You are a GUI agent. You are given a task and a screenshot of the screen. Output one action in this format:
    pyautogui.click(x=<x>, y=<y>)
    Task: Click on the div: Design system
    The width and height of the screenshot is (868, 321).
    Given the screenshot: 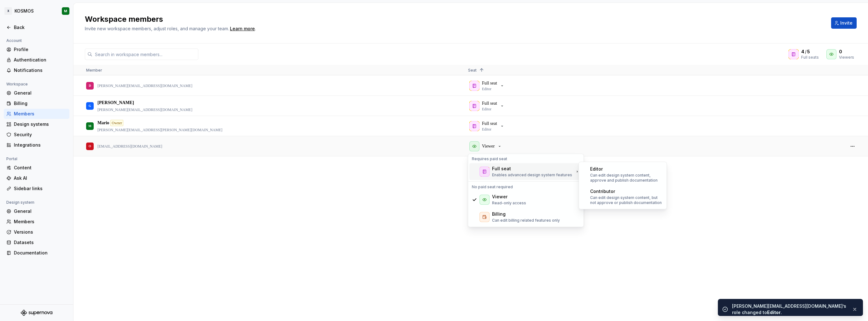 What is the action you would take?
    pyautogui.click(x=20, y=202)
    